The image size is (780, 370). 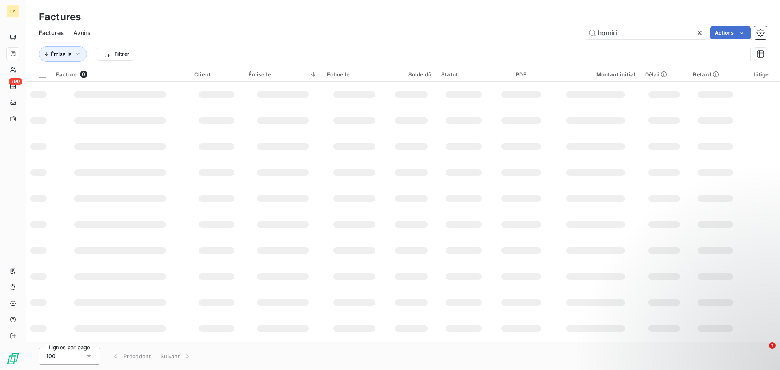 What do you see at coordinates (84, 74) in the screenshot?
I see `span: 0` at bounding box center [84, 74].